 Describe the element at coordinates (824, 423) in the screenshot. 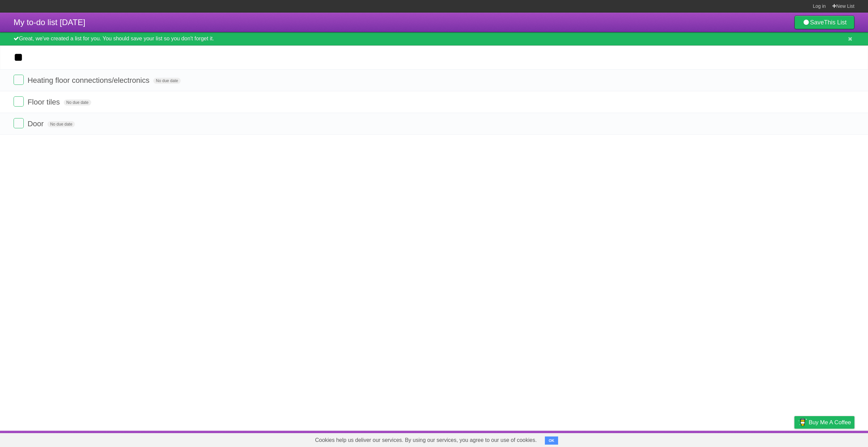

I see `a: Buy me a coffee` at that location.